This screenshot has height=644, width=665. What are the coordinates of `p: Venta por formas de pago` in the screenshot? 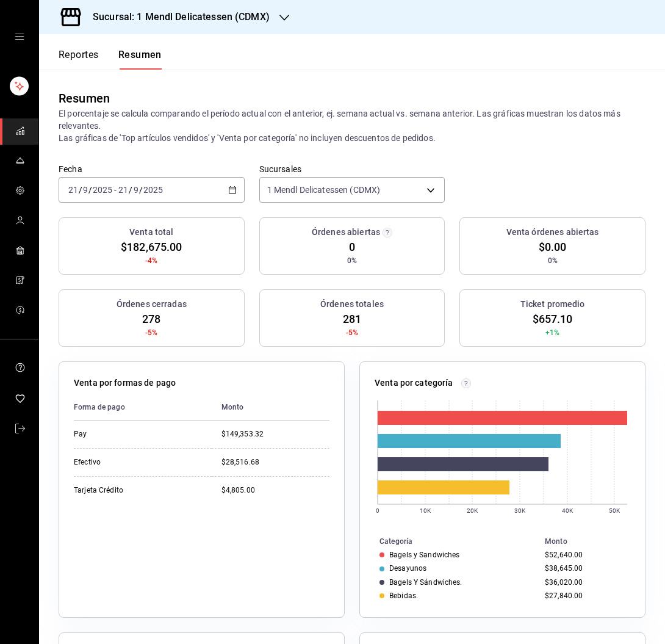 It's located at (124, 382).